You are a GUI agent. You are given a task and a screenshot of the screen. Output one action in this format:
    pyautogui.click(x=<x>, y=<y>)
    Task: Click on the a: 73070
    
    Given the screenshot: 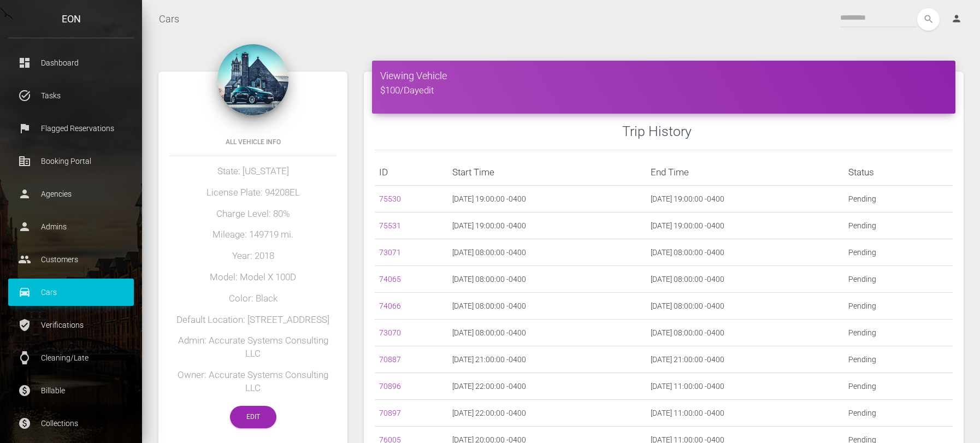 What is the action you would take?
    pyautogui.click(x=390, y=332)
    